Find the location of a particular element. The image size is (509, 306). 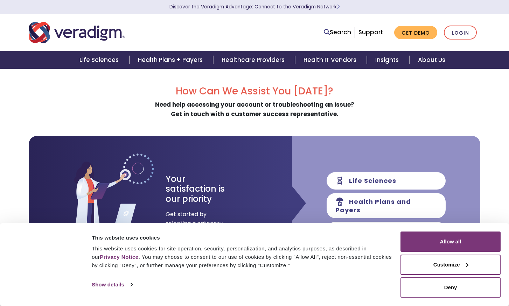

a: Support is located at coordinates (371, 32).